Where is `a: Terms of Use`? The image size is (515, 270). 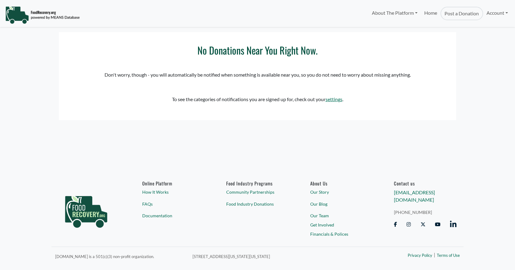
a: Terms of Use is located at coordinates (448, 256).